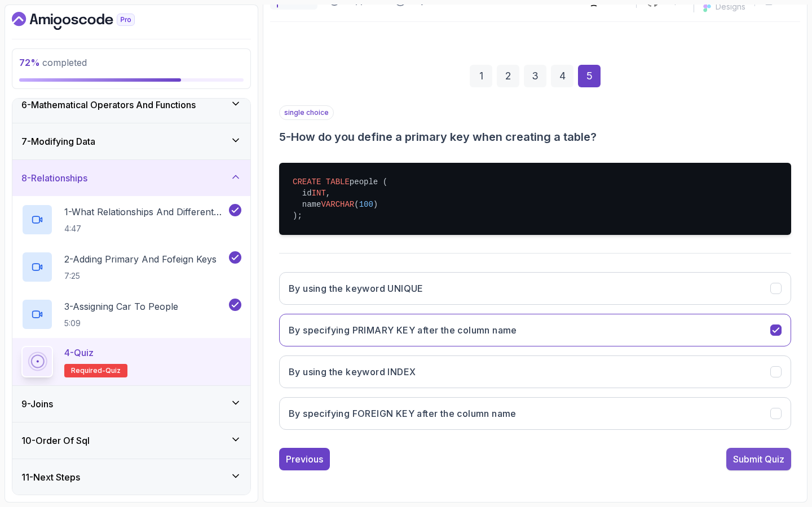 This screenshot has width=812, height=507. I want to click on a: Dashboard, so click(86, 21).